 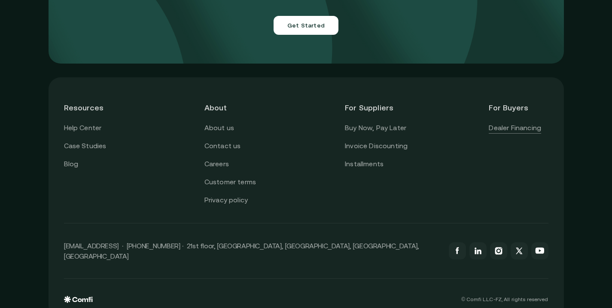 What do you see at coordinates (306, 25) in the screenshot?
I see `a: Get Started` at bounding box center [306, 25].